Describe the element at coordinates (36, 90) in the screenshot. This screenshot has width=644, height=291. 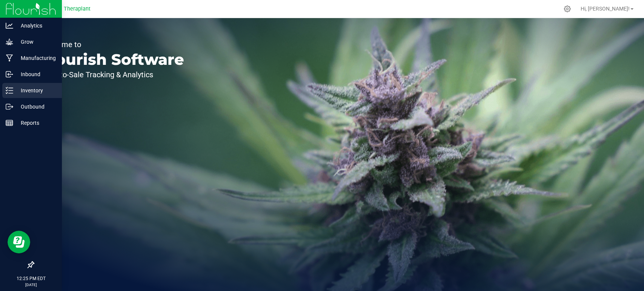
I see `p: Inventory` at that location.